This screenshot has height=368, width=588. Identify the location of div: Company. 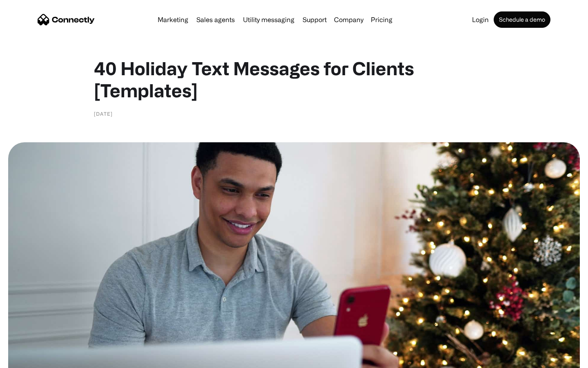
(349, 19).